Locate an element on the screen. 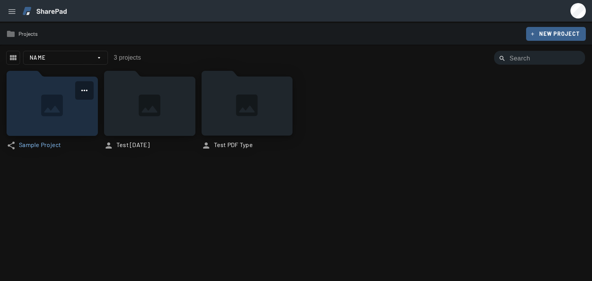  button: name is located at coordinates (65, 58).